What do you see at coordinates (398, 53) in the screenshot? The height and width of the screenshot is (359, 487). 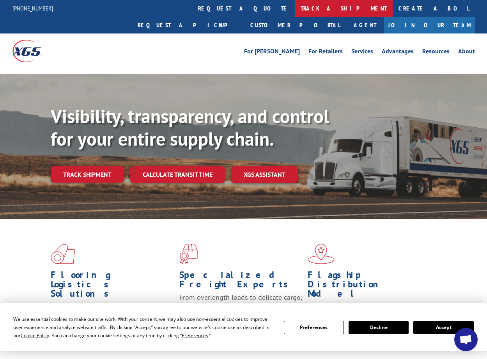 I see `a: Advantages` at bounding box center [398, 53].